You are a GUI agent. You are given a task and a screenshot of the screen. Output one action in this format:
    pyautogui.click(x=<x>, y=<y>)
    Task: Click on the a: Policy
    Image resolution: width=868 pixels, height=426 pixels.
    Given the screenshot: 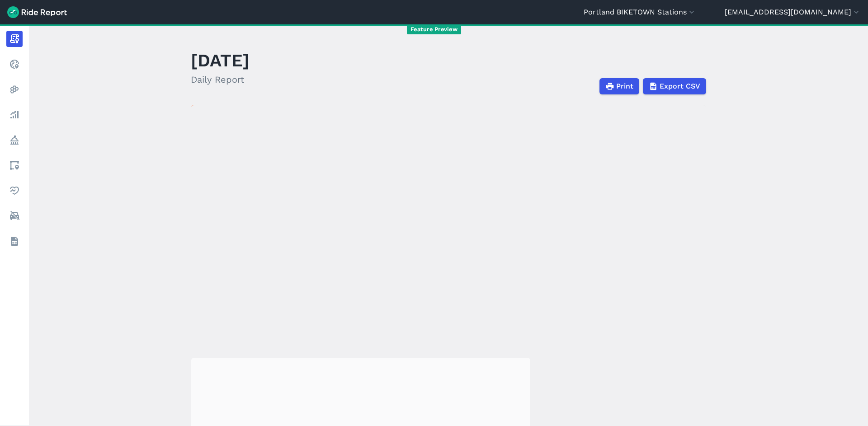 What is the action you would take?
    pyautogui.click(x=15, y=140)
    